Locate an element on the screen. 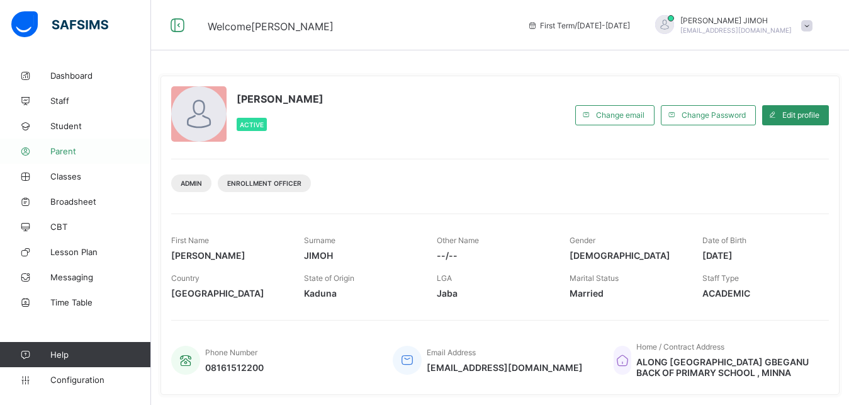 This screenshot has height=405, width=849. span: Jaba is located at coordinates (494, 293).